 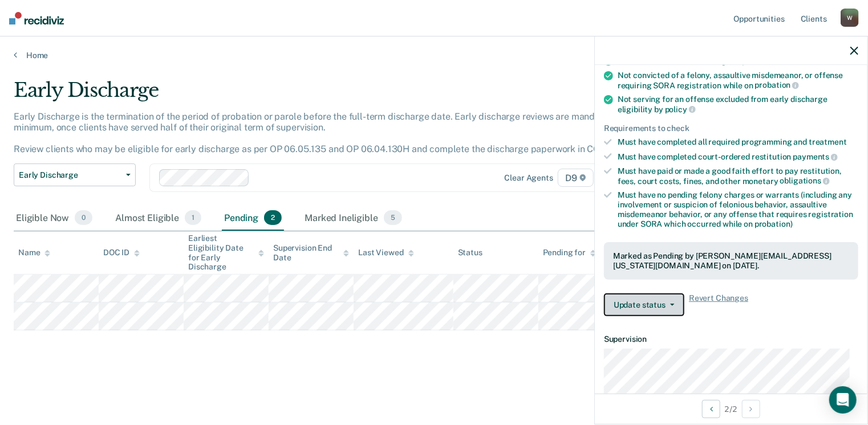 I want to click on span: 5, so click(x=393, y=217).